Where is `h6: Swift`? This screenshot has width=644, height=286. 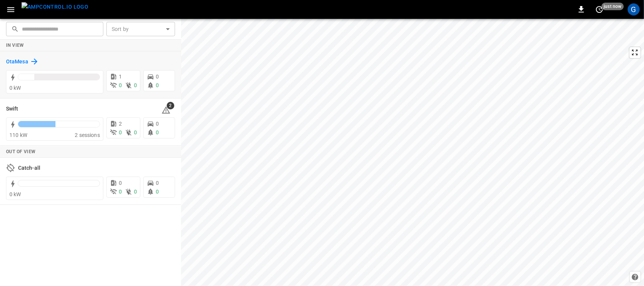
h6: Swift is located at coordinates (12, 109).